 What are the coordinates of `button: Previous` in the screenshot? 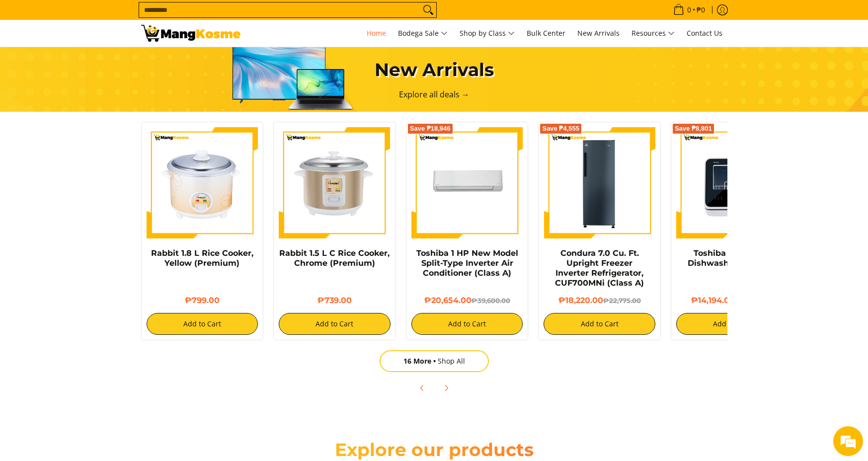 It's located at (423, 388).